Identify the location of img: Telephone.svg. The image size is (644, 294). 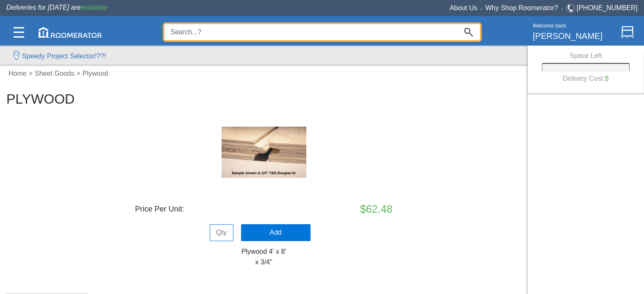
(571, 8).